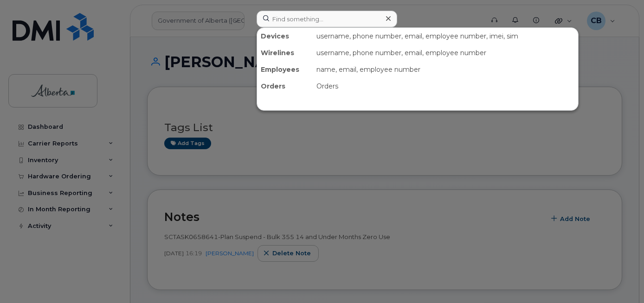 This screenshot has width=644, height=303. I want to click on div: Wirelines, so click(285, 53).